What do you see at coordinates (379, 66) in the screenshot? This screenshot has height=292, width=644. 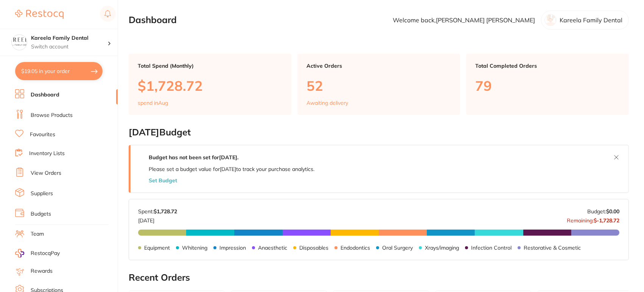 I see `p: Active Orders` at bounding box center [379, 66].